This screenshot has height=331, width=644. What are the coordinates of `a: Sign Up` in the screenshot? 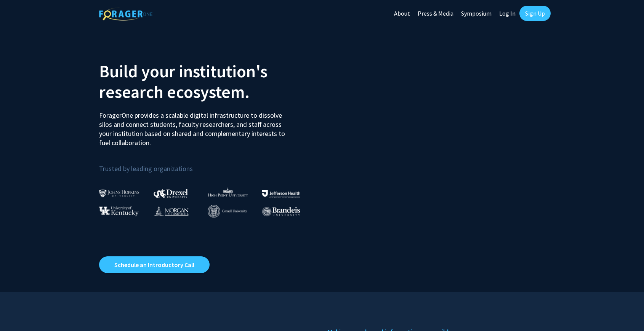 It's located at (535, 13).